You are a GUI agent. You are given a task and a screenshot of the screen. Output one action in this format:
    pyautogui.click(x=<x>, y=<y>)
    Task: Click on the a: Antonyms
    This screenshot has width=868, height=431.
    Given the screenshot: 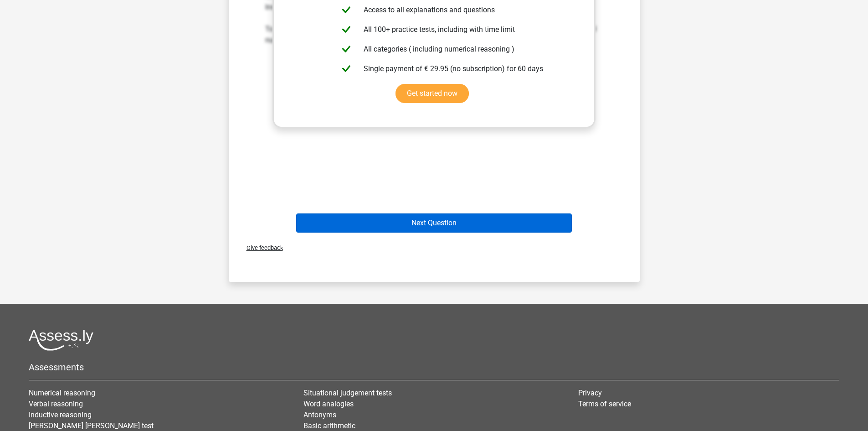 What is the action you would take?
    pyautogui.click(x=320, y=415)
    